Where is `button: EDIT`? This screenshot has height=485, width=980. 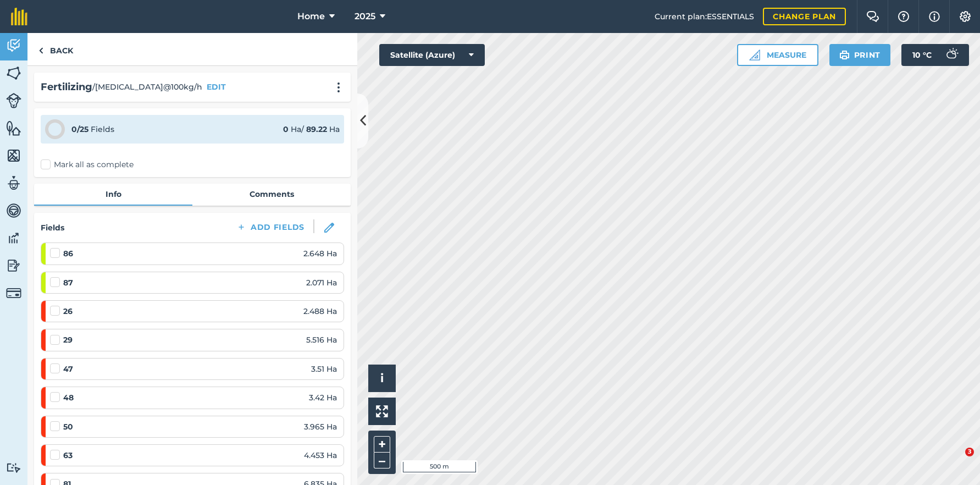 button: EDIT is located at coordinates (216, 86).